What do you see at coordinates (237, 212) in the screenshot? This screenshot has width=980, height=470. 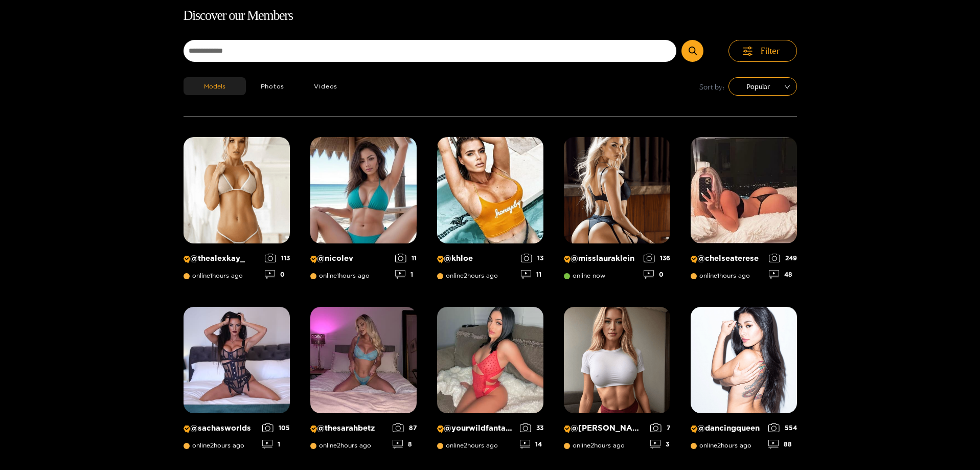 I see `a: Creator Profile Image: thealexkay_@thealexkay_online1hours ago1130` at bounding box center [237, 212].